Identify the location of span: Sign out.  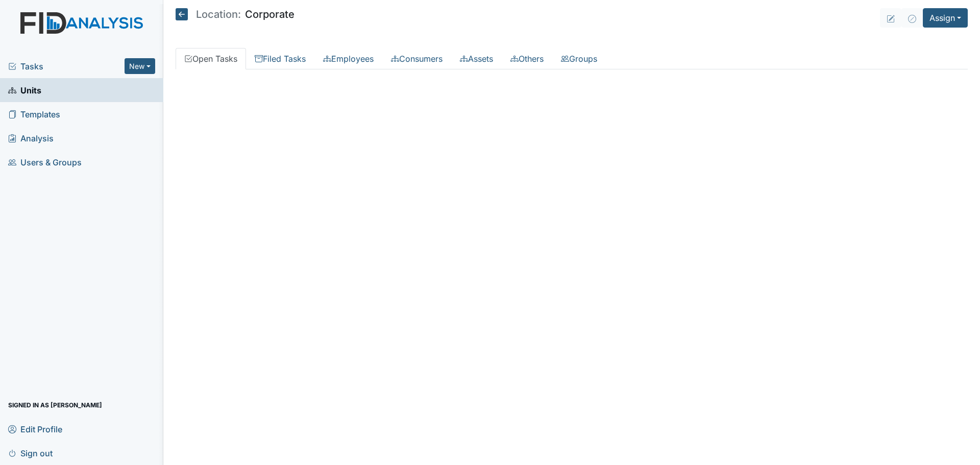
(30, 453).